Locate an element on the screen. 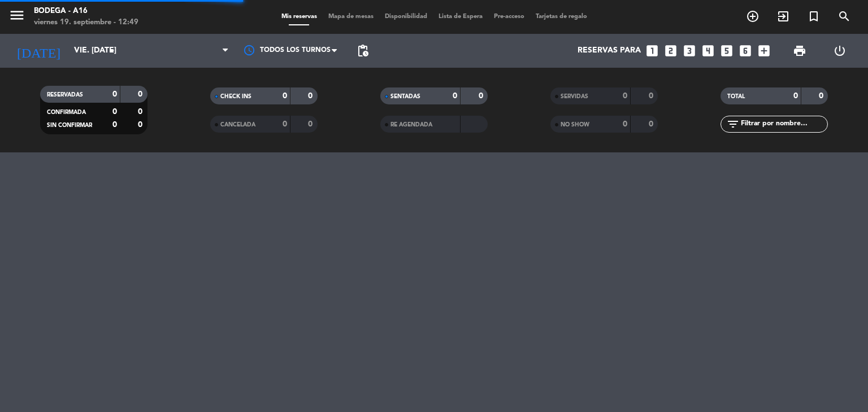 This screenshot has height=412, width=868. span: SERVIDAS is located at coordinates (574, 97).